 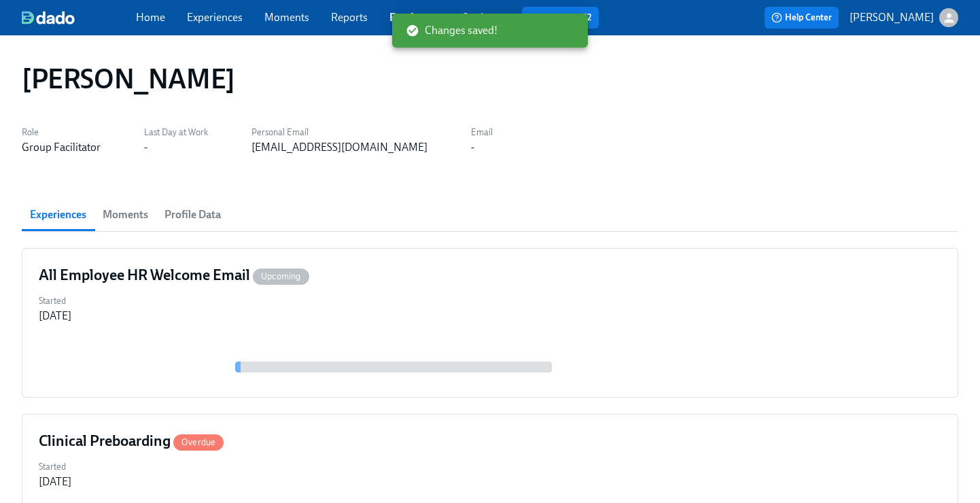 I want to click on a: Experiences, so click(x=215, y=17).